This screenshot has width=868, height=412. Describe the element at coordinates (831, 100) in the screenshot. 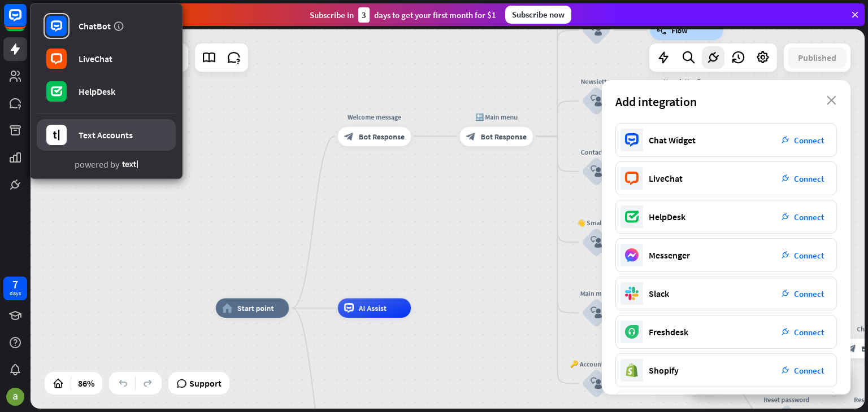

I see `i: close` at that location.